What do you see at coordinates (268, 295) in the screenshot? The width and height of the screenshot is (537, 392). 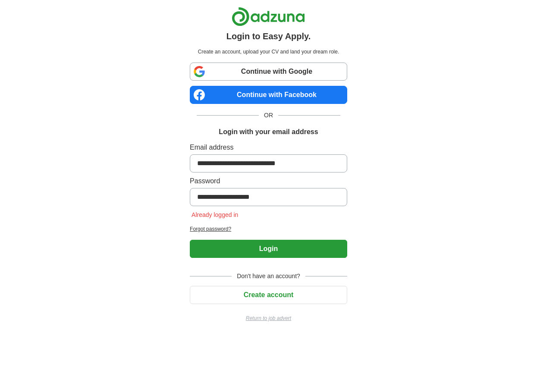 I see `button: Create account` at bounding box center [268, 295].